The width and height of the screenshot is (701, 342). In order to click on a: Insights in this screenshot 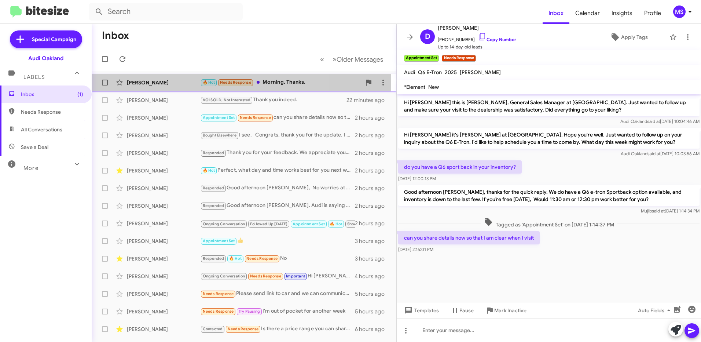, I will do `click(622, 13)`.